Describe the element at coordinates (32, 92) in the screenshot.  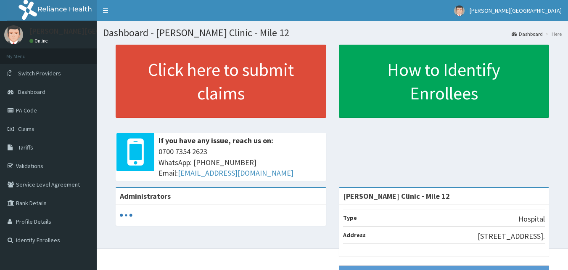
I see `span: Dashboard` at that location.